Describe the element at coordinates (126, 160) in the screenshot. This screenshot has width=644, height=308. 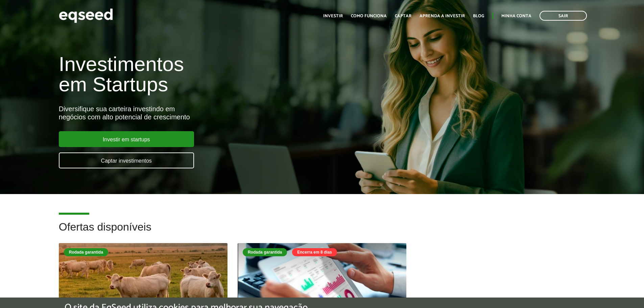
I see `a: Captar investimentos` at that location.